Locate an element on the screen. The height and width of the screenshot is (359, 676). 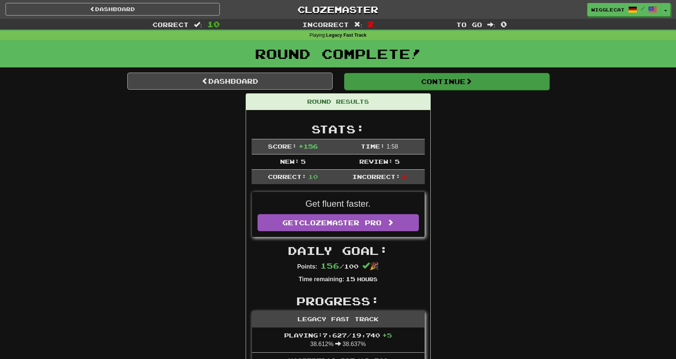
span: Correct is located at coordinates (171, 24).